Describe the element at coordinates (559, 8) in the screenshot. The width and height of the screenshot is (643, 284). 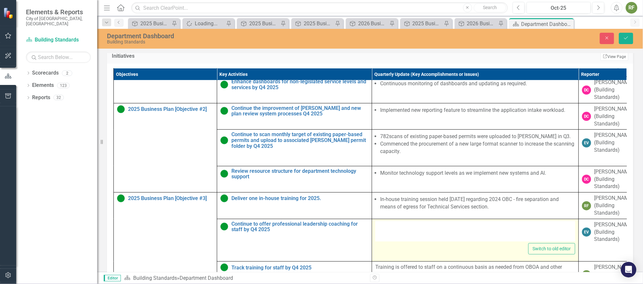
I see `div: Oct-25` at that location.